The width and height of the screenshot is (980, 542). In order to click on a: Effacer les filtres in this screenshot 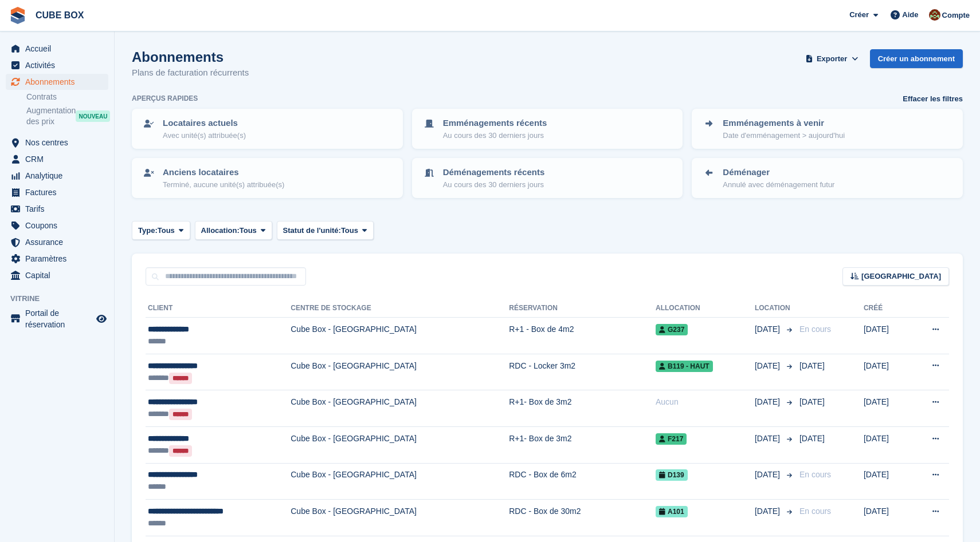, I will do `click(932, 99)`.